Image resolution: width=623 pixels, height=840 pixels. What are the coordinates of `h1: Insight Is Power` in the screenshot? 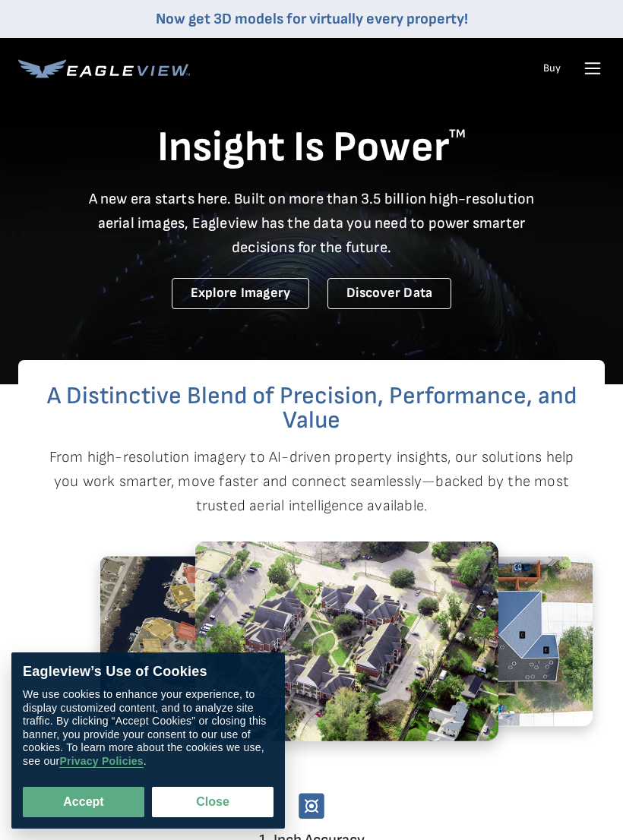 It's located at (312, 148).